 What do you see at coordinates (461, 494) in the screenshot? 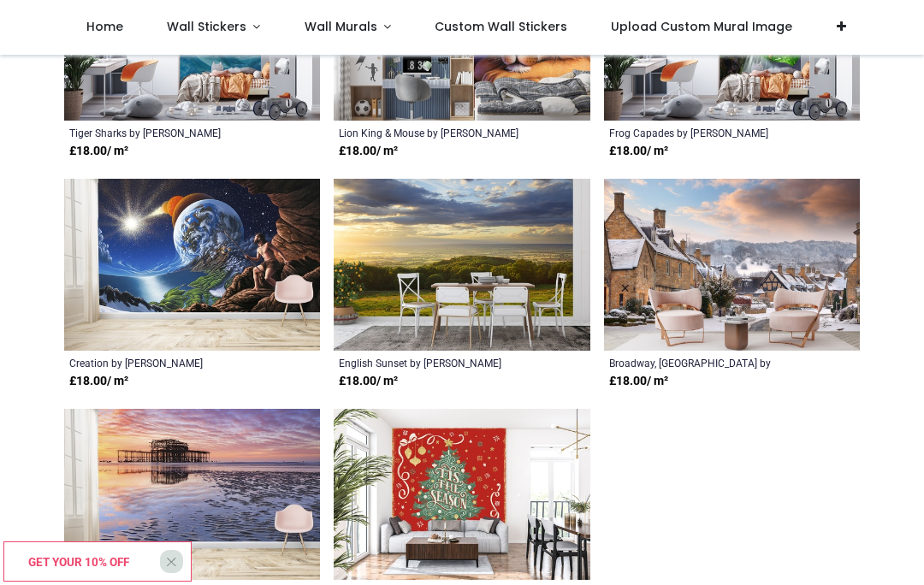
I see `img: Trimming the Tree IV Wall Mural by Janelle Penner` at bounding box center [461, 494].